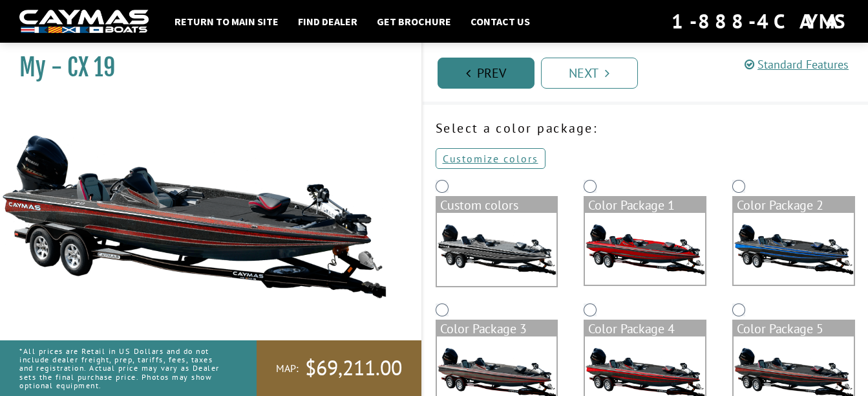 This screenshot has height=396, width=868. Describe the element at coordinates (497, 205) in the screenshot. I see `div: Custom colors` at that location.